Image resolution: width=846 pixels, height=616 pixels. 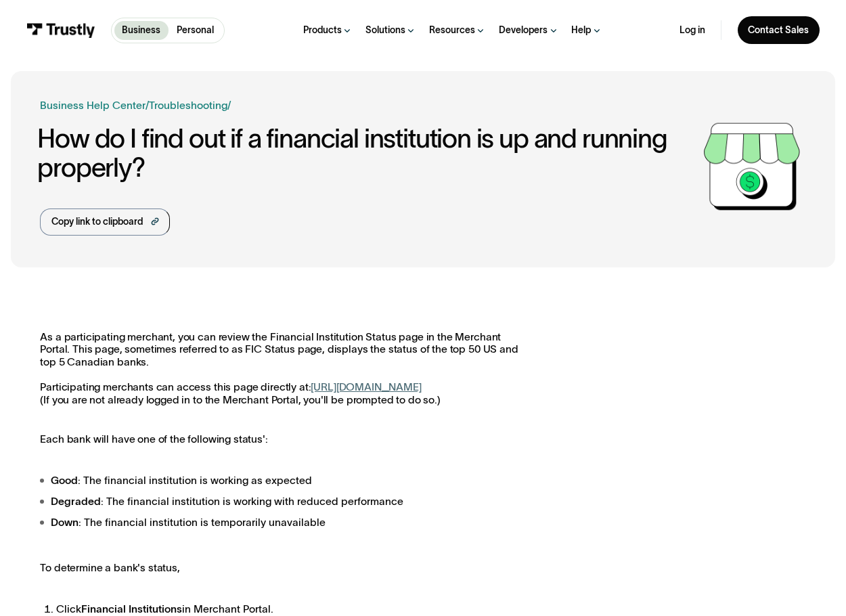 I want to click on p: Personal, so click(x=195, y=30).